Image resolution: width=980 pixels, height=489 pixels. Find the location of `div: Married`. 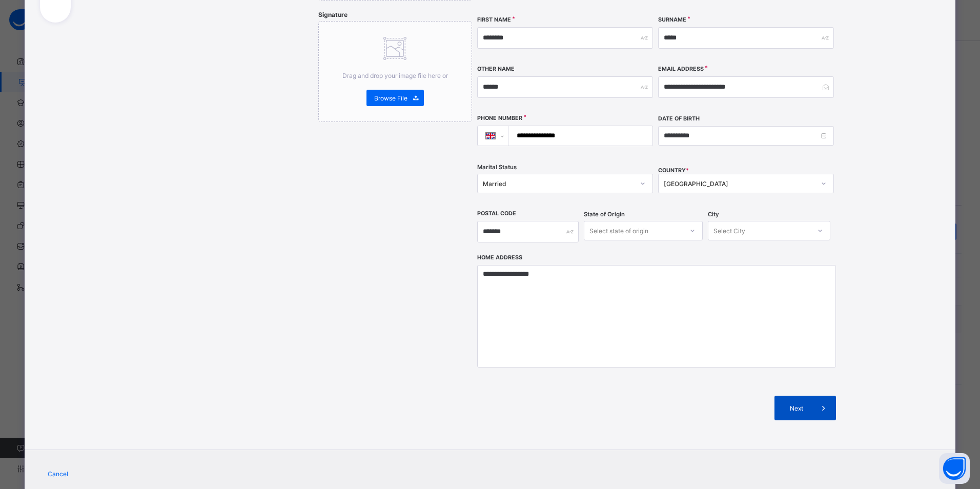

div: Married is located at coordinates (558, 184).